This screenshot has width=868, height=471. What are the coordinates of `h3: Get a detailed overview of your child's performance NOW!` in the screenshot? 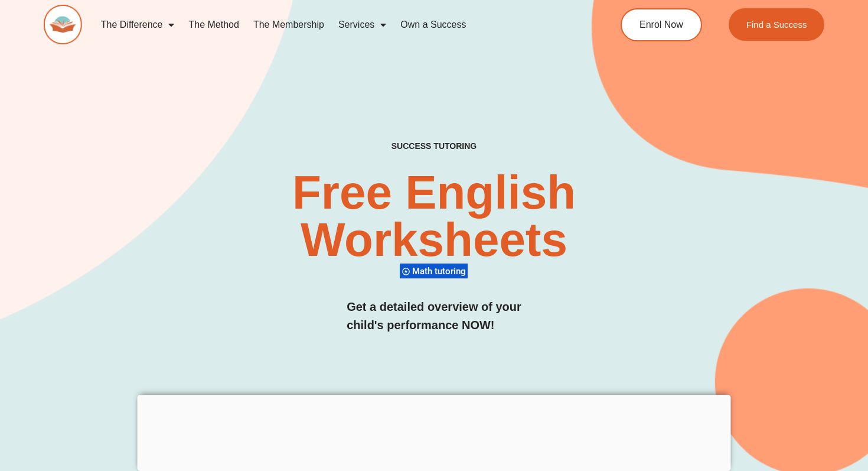 It's located at (434, 316).